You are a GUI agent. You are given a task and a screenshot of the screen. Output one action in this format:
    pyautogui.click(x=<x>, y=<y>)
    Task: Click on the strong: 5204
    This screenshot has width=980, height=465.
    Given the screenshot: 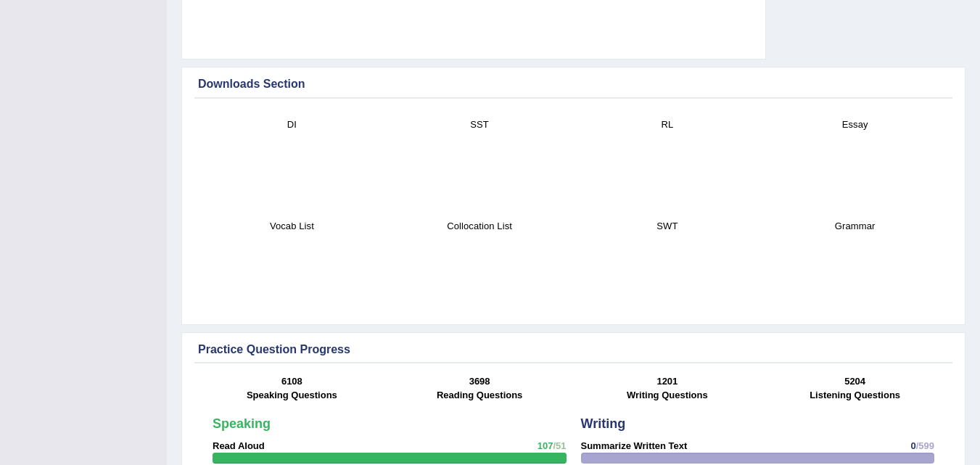 What is the action you would take?
    pyautogui.click(x=855, y=381)
    